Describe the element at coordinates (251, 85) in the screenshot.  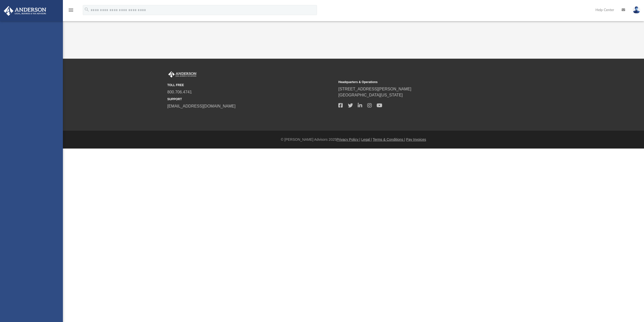
I see `small: TOLL FREE` at that location.